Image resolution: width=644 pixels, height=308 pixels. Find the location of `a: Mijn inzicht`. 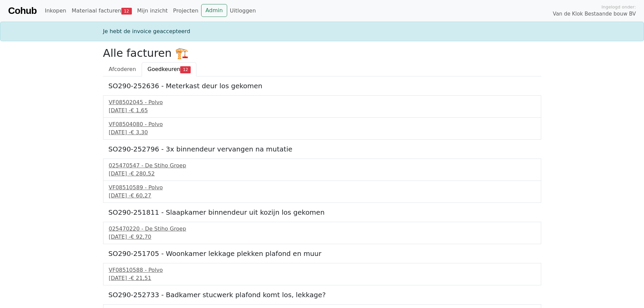

a: Mijn inzicht is located at coordinates (152, 11).